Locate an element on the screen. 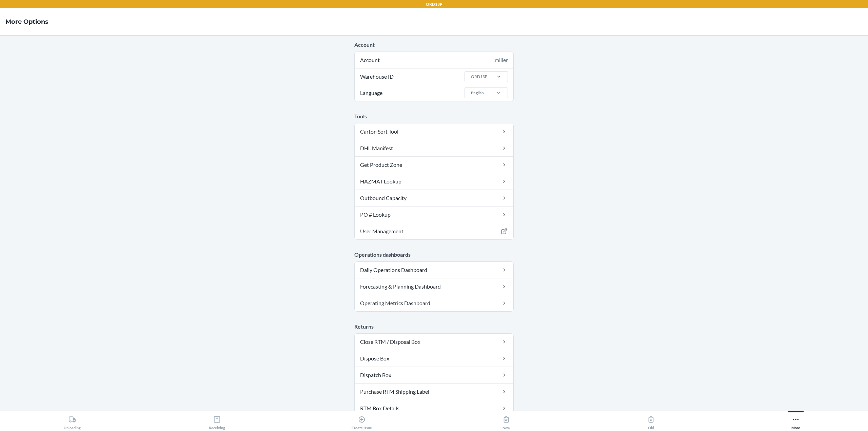 The width and height of the screenshot is (868, 431). div: Old is located at coordinates (651, 422).